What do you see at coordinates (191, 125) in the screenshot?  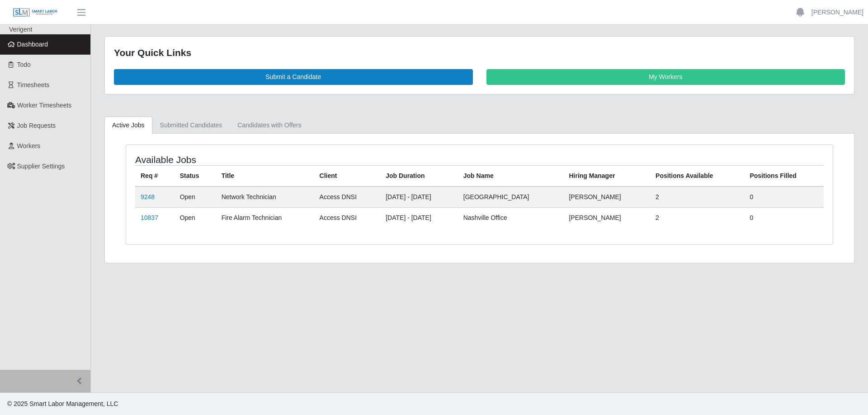 I see `a: Submitted Candidates` at bounding box center [191, 125].